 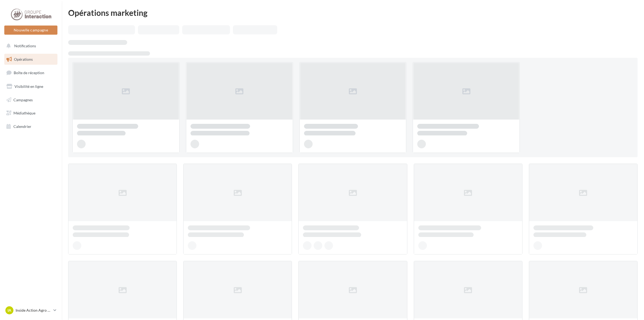 I want to click on a: Campagnes, so click(x=31, y=100).